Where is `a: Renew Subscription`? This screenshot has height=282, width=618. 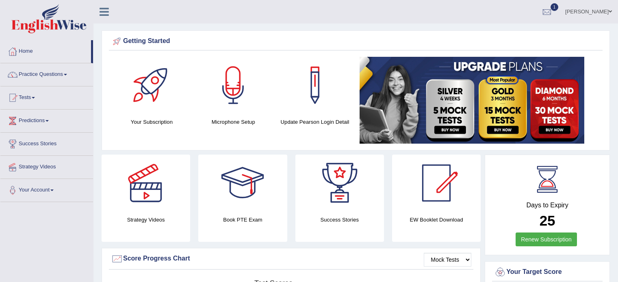
a: Renew Subscription is located at coordinates (546, 240).